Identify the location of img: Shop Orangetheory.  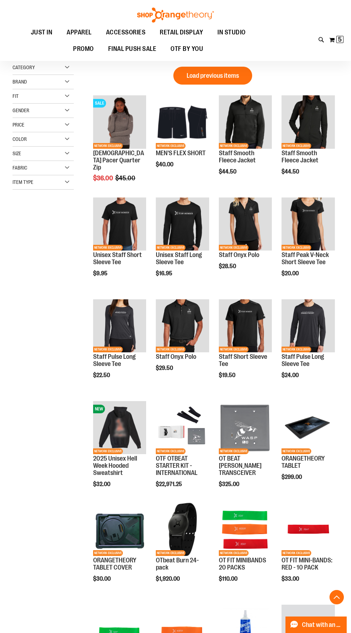
(176, 15).